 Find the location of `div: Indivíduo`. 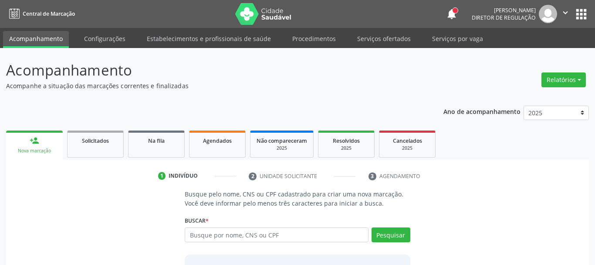

div: Indivíduo is located at coordinates (183, 176).